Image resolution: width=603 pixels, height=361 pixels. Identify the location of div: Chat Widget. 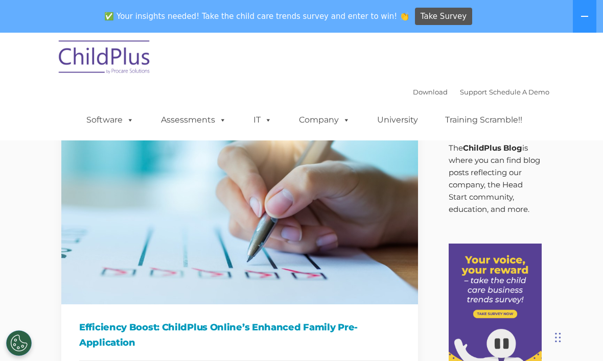
(577, 337).